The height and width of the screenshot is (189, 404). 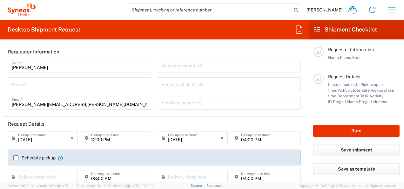 I want to click on a: Feedback, so click(x=214, y=185).